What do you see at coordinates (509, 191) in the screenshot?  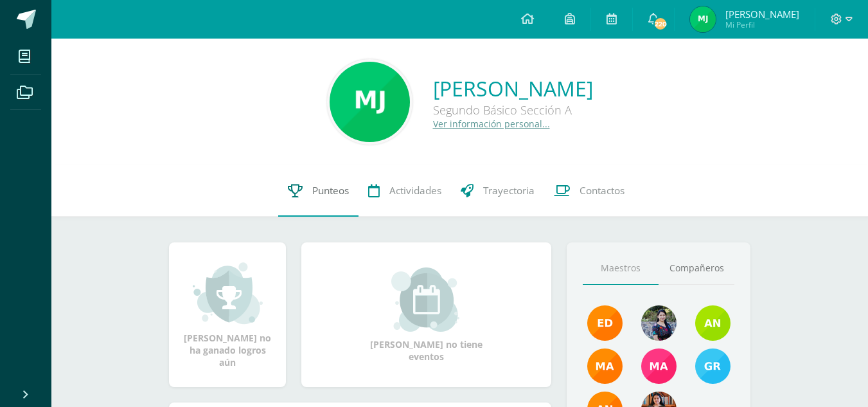 I see `span: Trayectoria` at bounding box center [509, 191].